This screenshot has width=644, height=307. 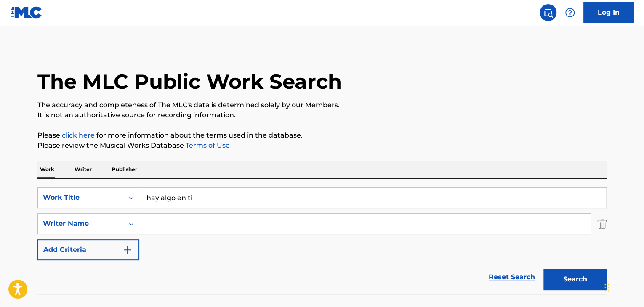 I want to click on div: Work Title, so click(x=81, y=198).